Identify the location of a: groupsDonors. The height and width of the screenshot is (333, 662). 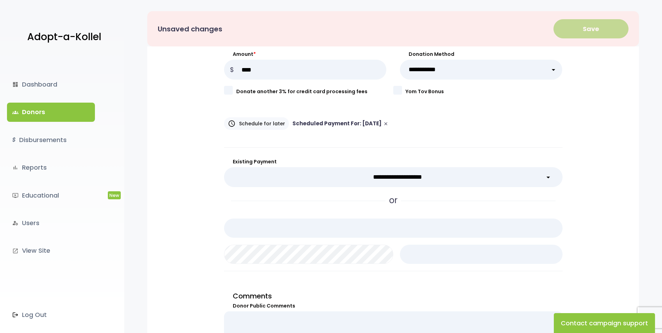
(51, 112).